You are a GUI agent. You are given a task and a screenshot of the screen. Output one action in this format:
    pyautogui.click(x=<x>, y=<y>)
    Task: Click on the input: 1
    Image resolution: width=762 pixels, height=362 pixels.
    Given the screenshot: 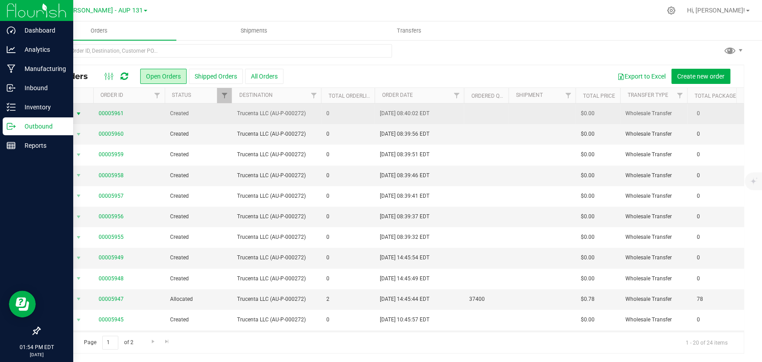 What is the action you would take?
    pyautogui.click(x=110, y=343)
    